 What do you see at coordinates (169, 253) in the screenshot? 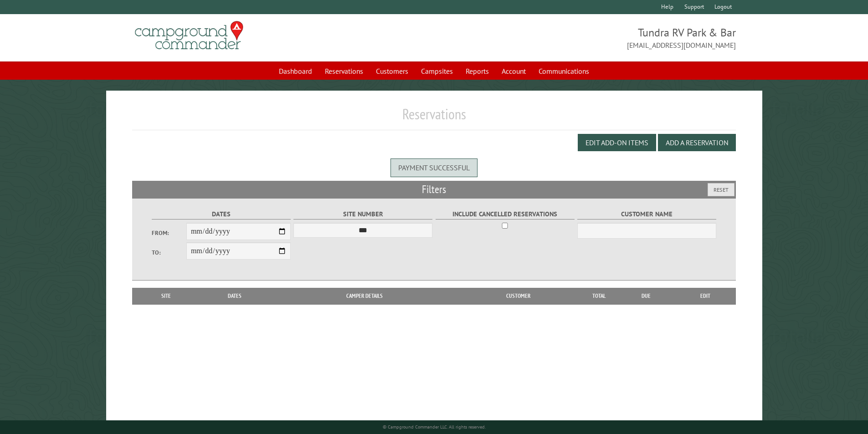
I see `label: To:` at bounding box center [169, 253].